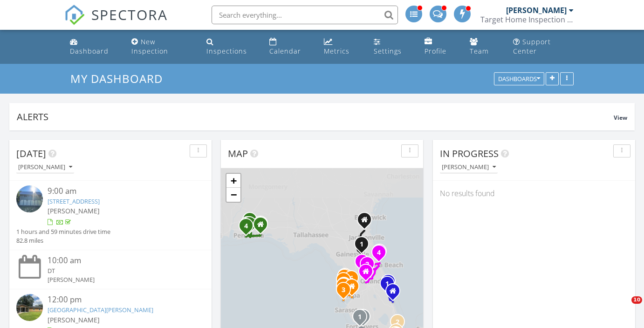  I want to click on div: 82.8 miles, so click(64, 240).